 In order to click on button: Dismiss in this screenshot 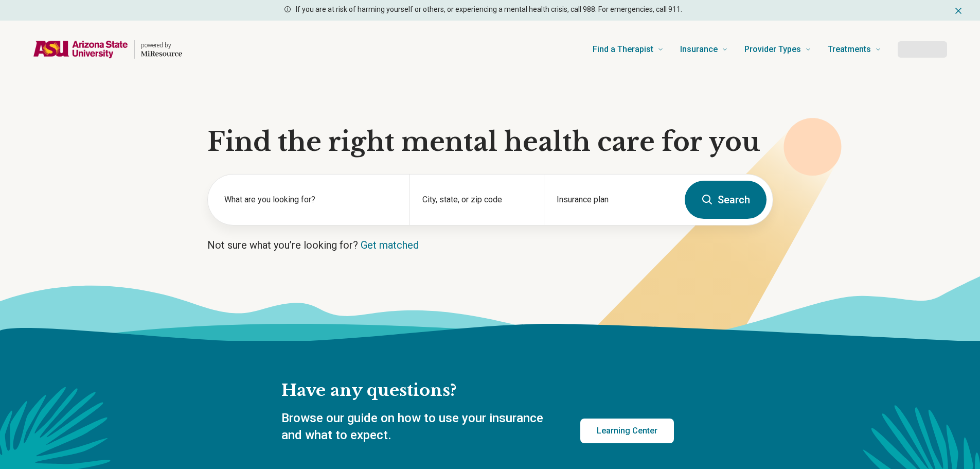, I will do `click(959, 10)`.